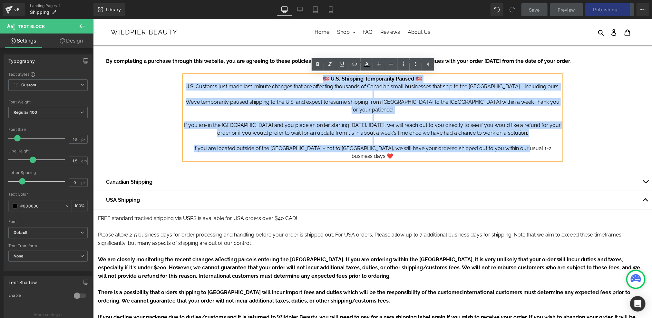 This screenshot has height=318, width=652. Describe the element at coordinates (567, 10) in the screenshot. I see `a: Preview` at that location.